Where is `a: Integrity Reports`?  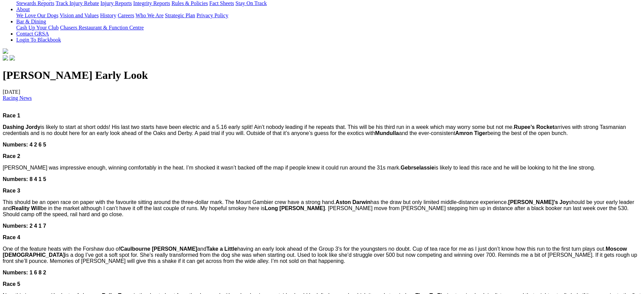 a: Integrity Reports is located at coordinates (151, 3).